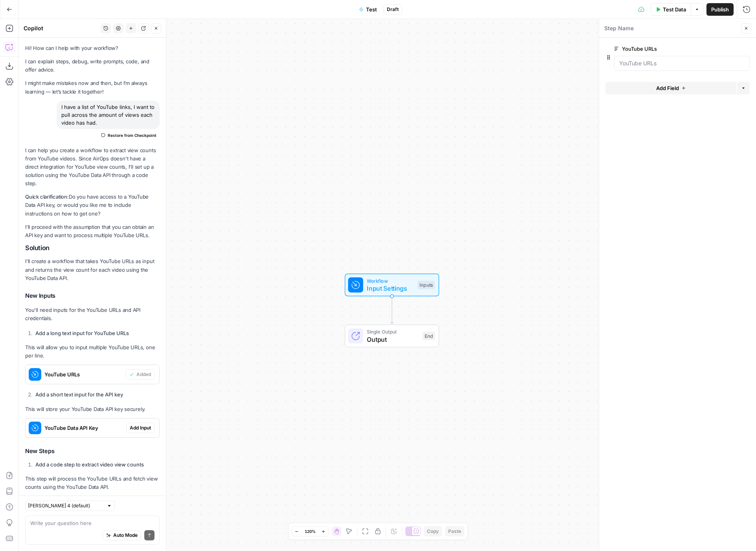 This screenshot has height=551, width=756. Describe the element at coordinates (92, 205) in the screenshot. I see `p: Do you have access to a YouTube Data API key, or would you like me to include instructions on how...` at that location.